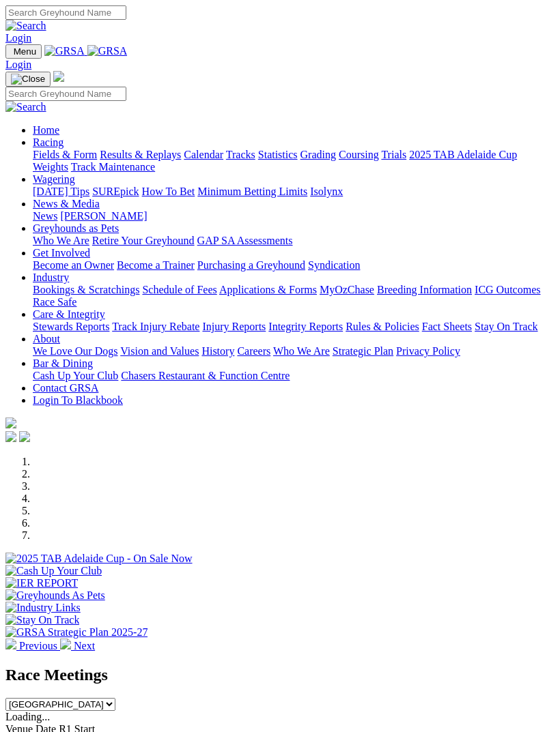 This screenshot has width=560, height=732. I want to click on a: Results & Replays, so click(140, 154).